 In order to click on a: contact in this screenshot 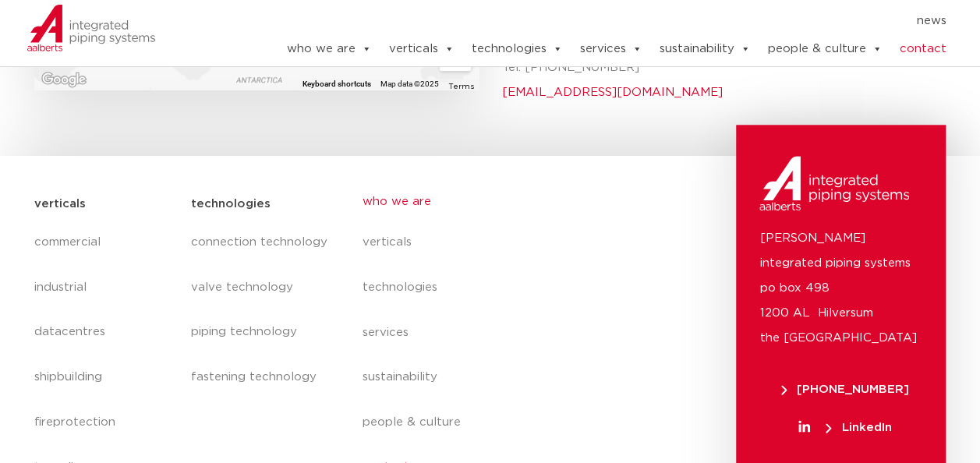, I will do `click(922, 49)`.